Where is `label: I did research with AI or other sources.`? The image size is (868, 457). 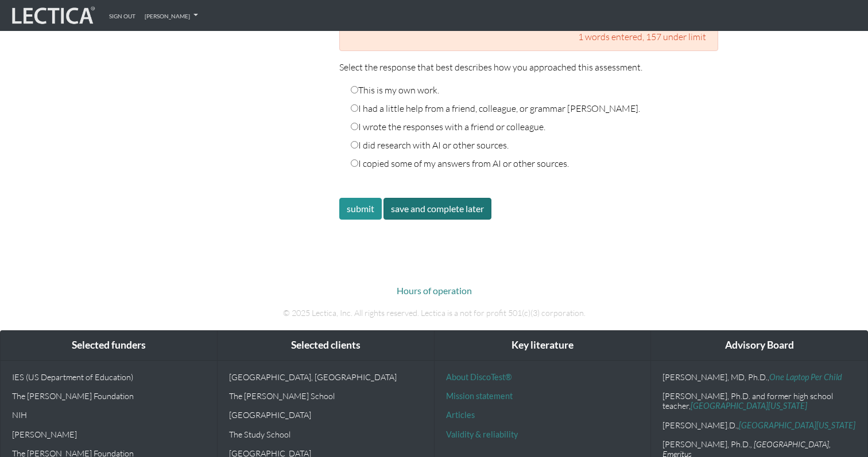
label: I did research with AI or other sources. is located at coordinates (429, 145).